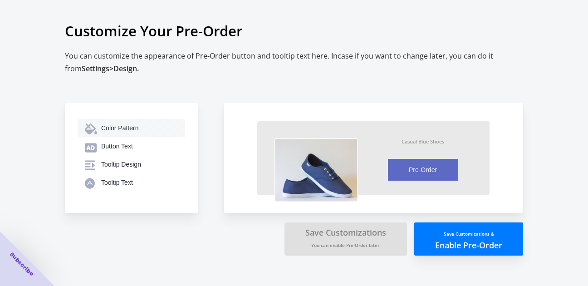 This screenshot has height=286, width=588. What do you see at coordinates (110, 69) in the screenshot?
I see `span: Settings > Design.` at bounding box center [110, 69].